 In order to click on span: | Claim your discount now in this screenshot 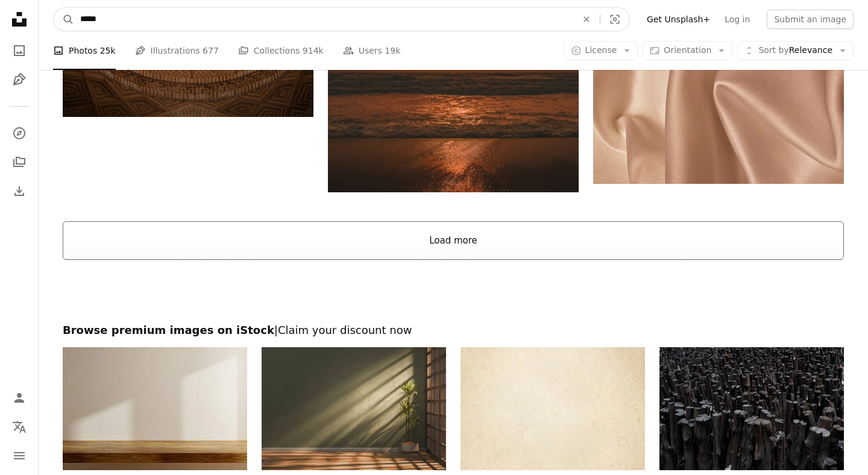, I will do `click(343, 330)`.